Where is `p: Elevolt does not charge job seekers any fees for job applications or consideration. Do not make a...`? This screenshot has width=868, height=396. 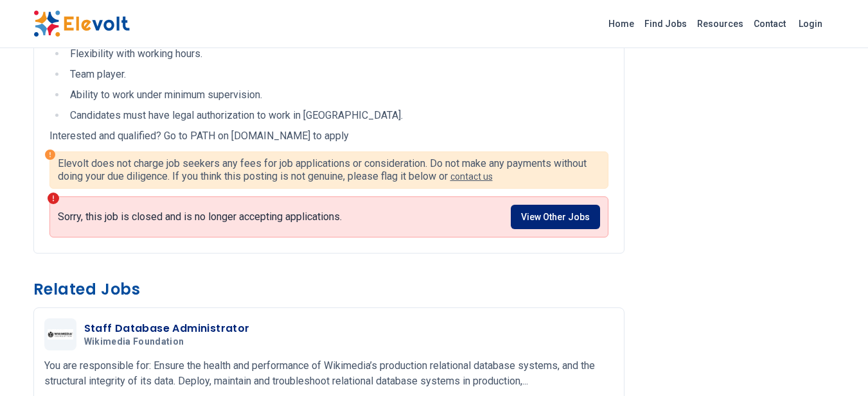
p: Elevolt does not charge job seekers any fees for job applications or consideration. Do not make a... is located at coordinates (329, 170).